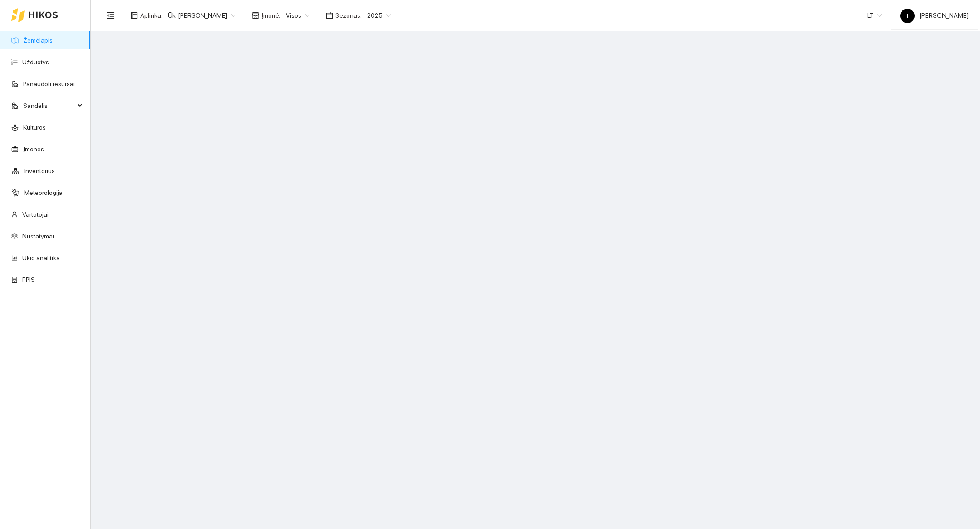 The image size is (980, 529). What do you see at coordinates (39, 171) in the screenshot?
I see `a: Inventorius` at bounding box center [39, 171].